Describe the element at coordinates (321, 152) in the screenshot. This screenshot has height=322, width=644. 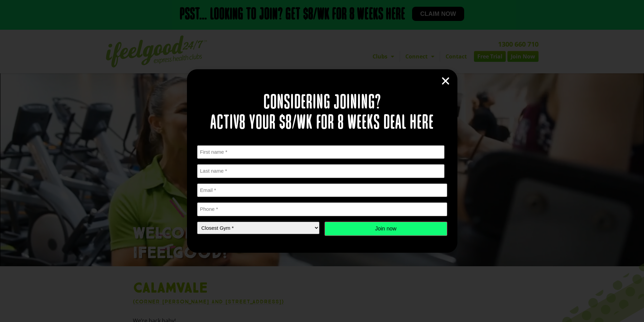
I see `input: First name *` at that location.